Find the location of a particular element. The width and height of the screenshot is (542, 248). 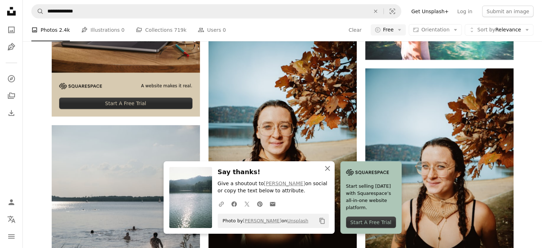

button: Sort byRelevance is located at coordinates (499, 30).